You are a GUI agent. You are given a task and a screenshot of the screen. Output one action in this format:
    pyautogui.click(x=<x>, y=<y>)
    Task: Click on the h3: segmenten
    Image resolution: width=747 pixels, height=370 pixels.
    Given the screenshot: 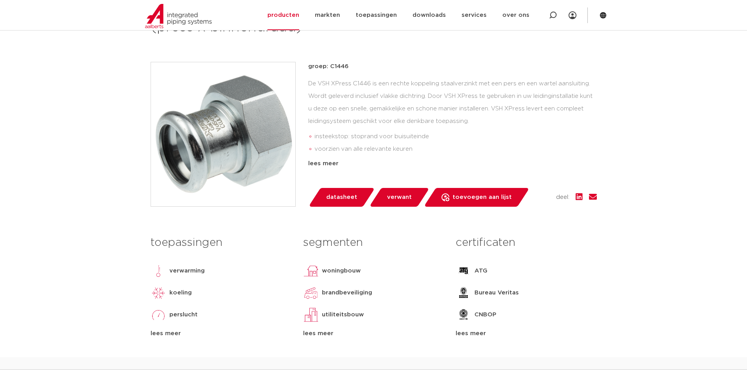 What is the action you would take?
    pyautogui.click(x=373, y=243)
    